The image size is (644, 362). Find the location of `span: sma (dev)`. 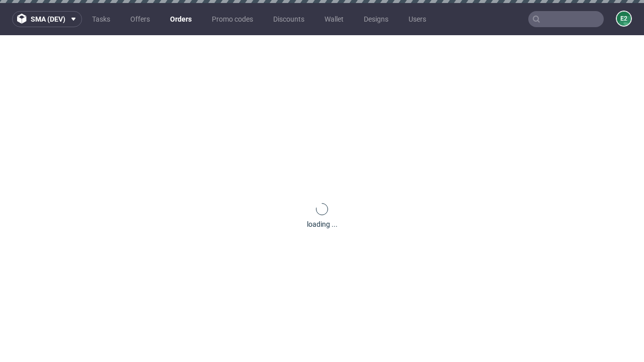

span: sma (dev) is located at coordinates (48, 19).